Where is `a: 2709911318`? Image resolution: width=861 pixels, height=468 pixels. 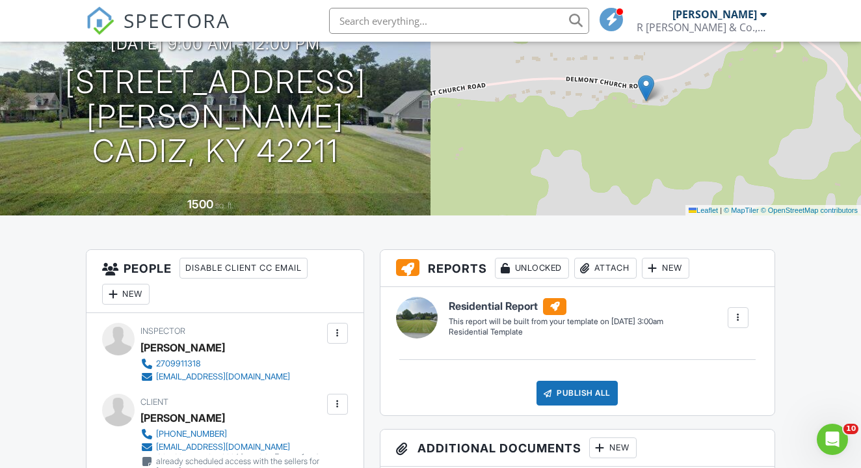 a: 2709911318 is located at coordinates (215, 364).